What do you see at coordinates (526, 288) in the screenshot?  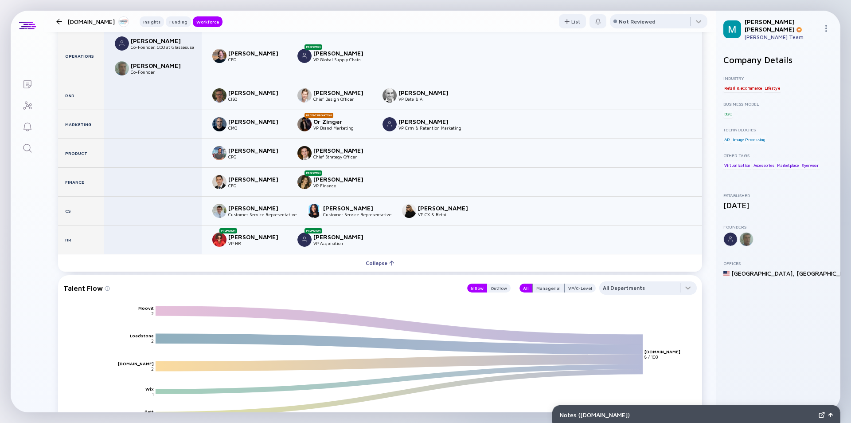 I see `button: All` at bounding box center [526, 288].